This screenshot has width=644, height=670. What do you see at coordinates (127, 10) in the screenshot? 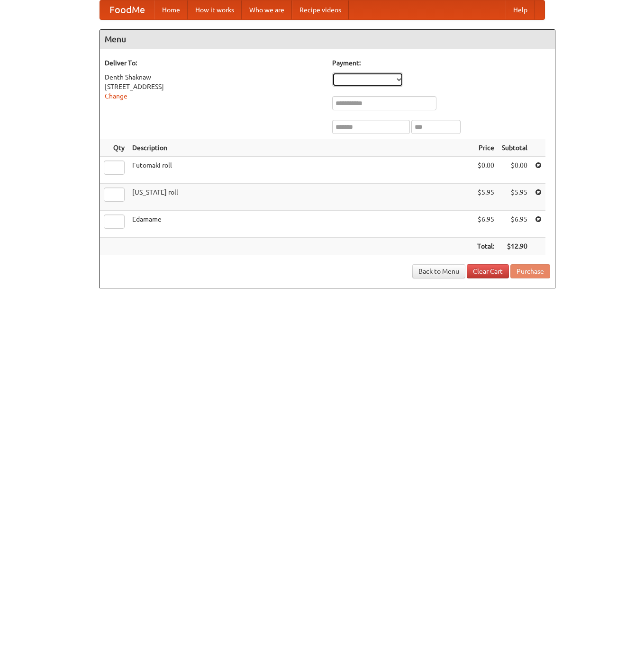
I see `a: FoodMe` at bounding box center [127, 10].